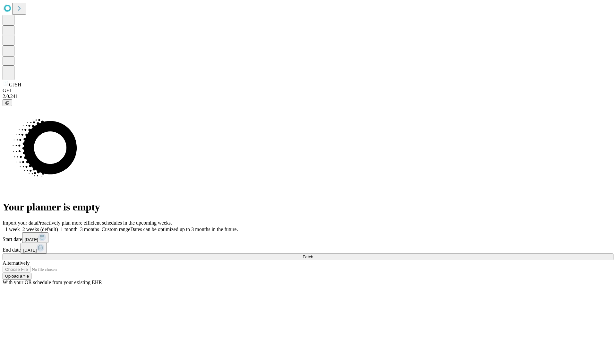 This screenshot has width=616, height=347. What do you see at coordinates (40, 229) in the screenshot?
I see `span: 2 weeks (default)` at bounding box center [40, 229].